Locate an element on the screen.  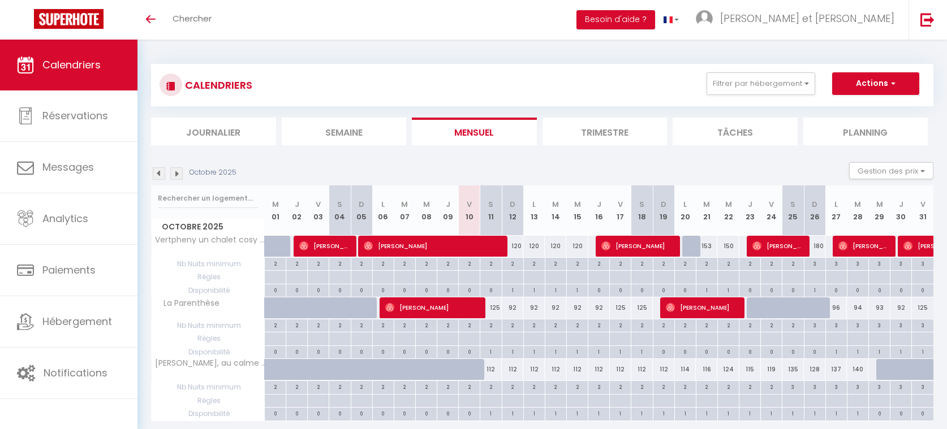
div: 92 is located at coordinates (534, 308).